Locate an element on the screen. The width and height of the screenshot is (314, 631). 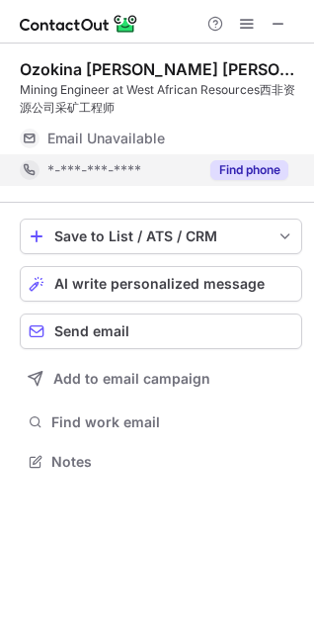
button: Add to email campaign is located at coordinates (161, 379).